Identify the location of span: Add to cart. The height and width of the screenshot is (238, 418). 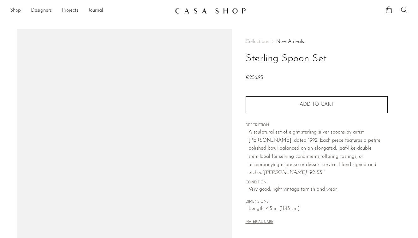
(316, 104).